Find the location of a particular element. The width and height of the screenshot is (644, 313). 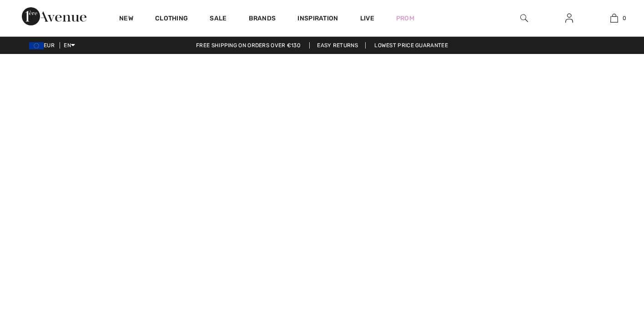

span: Inspiration is located at coordinates (317, 19).